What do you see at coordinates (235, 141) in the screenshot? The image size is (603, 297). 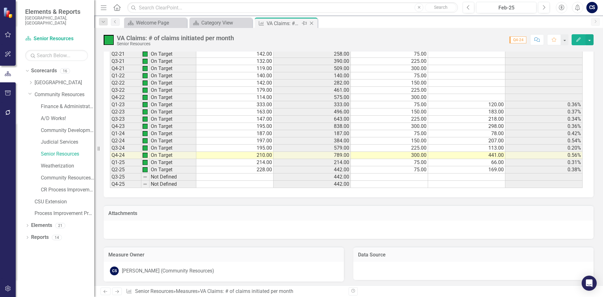 I see `td: 197.00` at bounding box center [235, 141].